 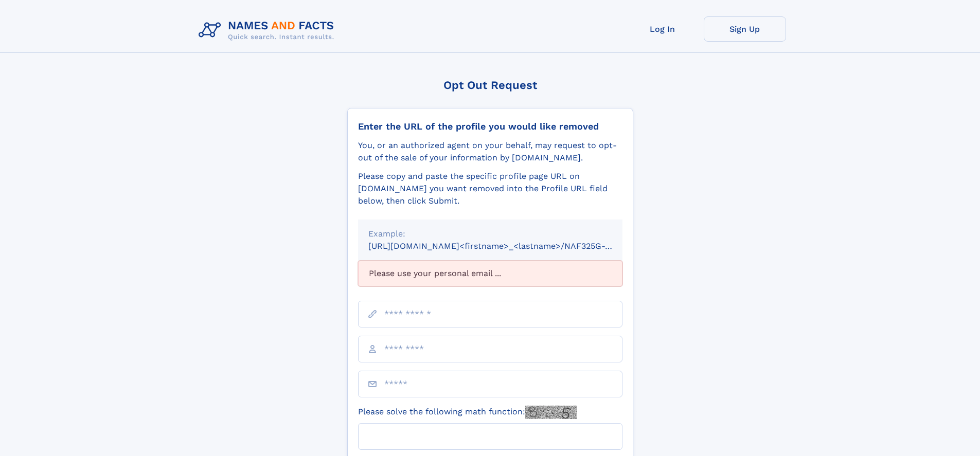 I want to click on div: You, or an authorized agent on your behalf, may request to opt-out of the sale of your informatio..., so click(x=490, y=152).